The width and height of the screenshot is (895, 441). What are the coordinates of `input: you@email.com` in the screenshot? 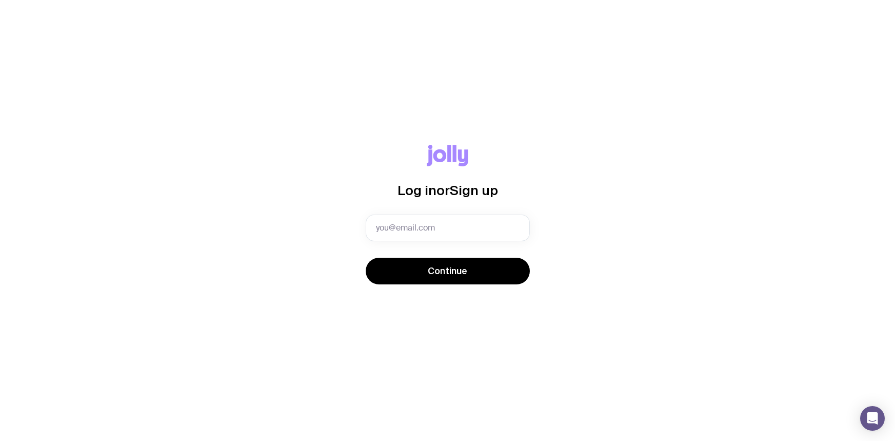 It's located at (448, 228).